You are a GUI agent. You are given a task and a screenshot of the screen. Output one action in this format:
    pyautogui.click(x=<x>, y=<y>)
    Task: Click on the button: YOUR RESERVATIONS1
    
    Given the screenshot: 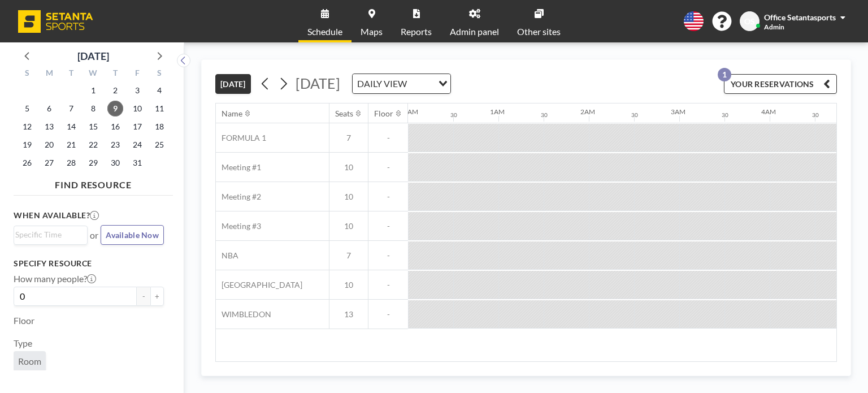 What is the action you would take?
    pyautogui.click(x=781, y=84)
    